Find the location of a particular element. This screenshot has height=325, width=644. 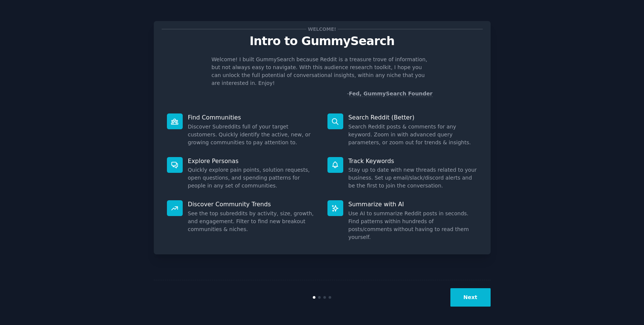

span: Welcome! is located at coordinates (322, 29).